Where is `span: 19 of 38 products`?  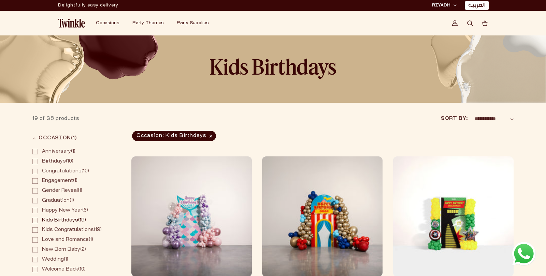
span: 19 of 38 products is located at coordinates (56, 119).